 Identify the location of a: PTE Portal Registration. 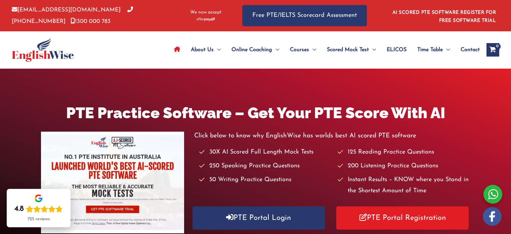
(403, 218).